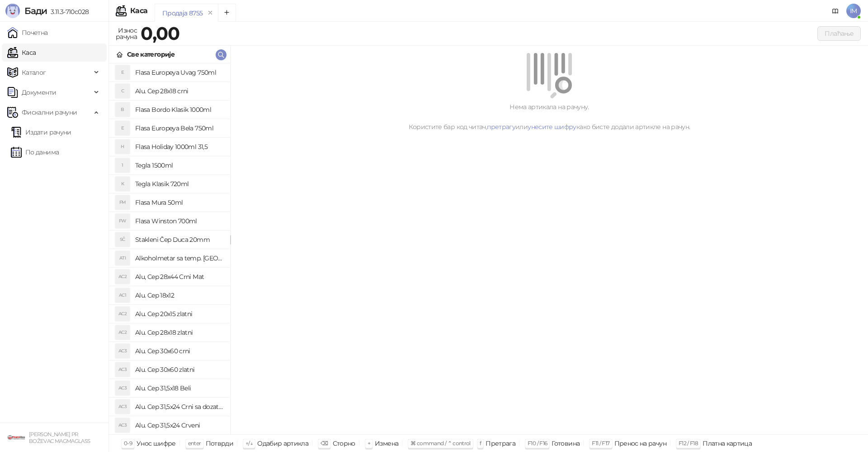 The height and width of the screenshot is (452, 868). I want to click on div: K, so click(123, 184).